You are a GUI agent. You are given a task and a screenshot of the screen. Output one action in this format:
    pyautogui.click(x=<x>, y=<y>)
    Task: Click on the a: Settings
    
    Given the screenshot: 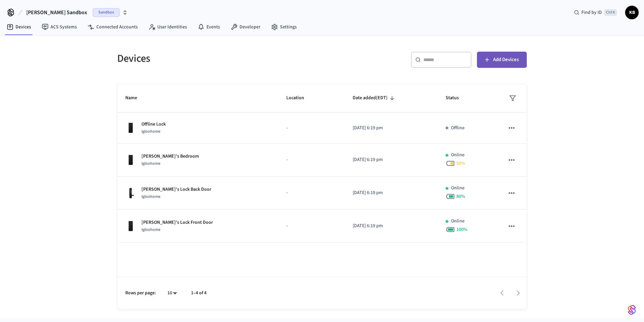 What is the action you would take?
    pyautogui.click(x=284, y=27)
    